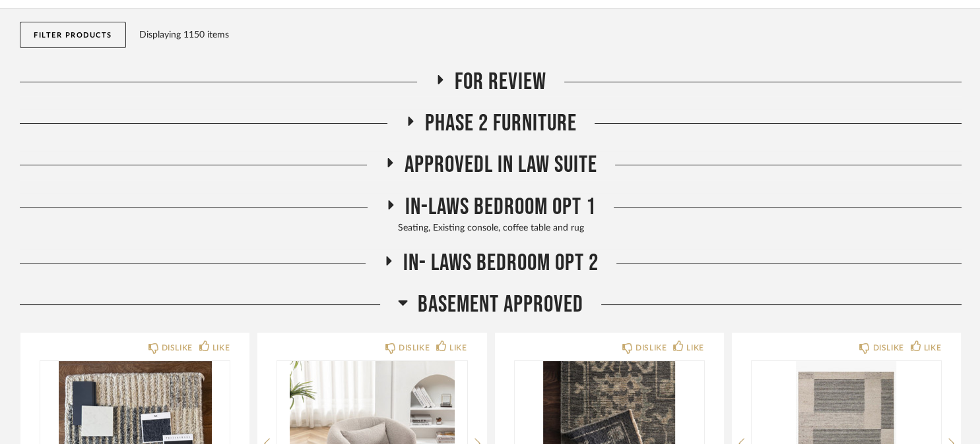  What do you see at coordinates (500, 207) in the screenshot?
I see `span: In-Laws Bedroom Opt 1` at bounding box center [500, 207].